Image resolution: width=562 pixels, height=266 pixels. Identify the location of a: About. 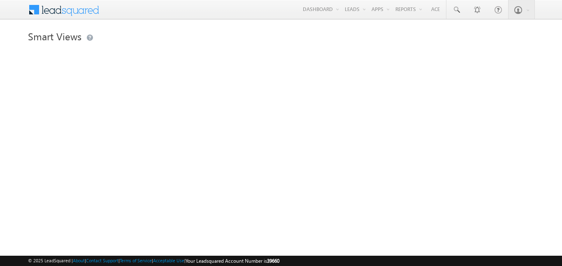
(79, 260).